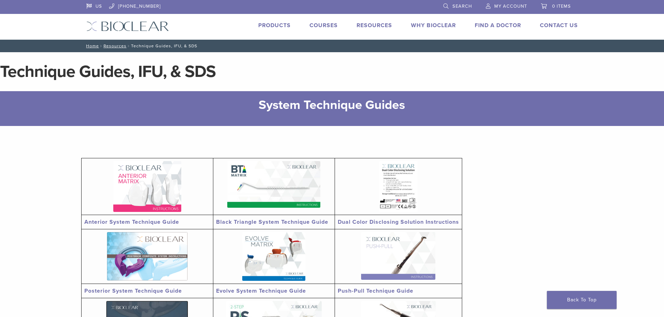 The height and width of the screenshot is (317, 664). What do you see at coordinates (132, 222) in the screenshot?
I see `a: Anterior System Technique Guide` at bounding box center [132, 222].